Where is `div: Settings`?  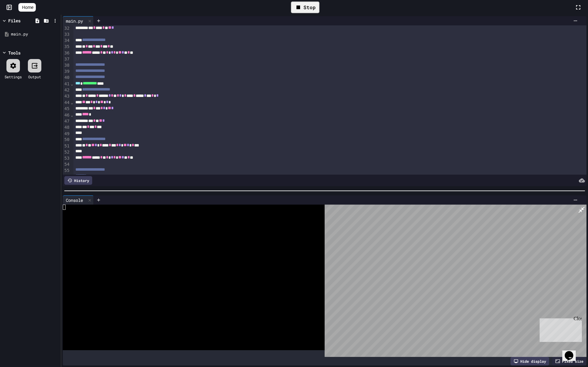
div: Settings is located at coordinates (13, 77).